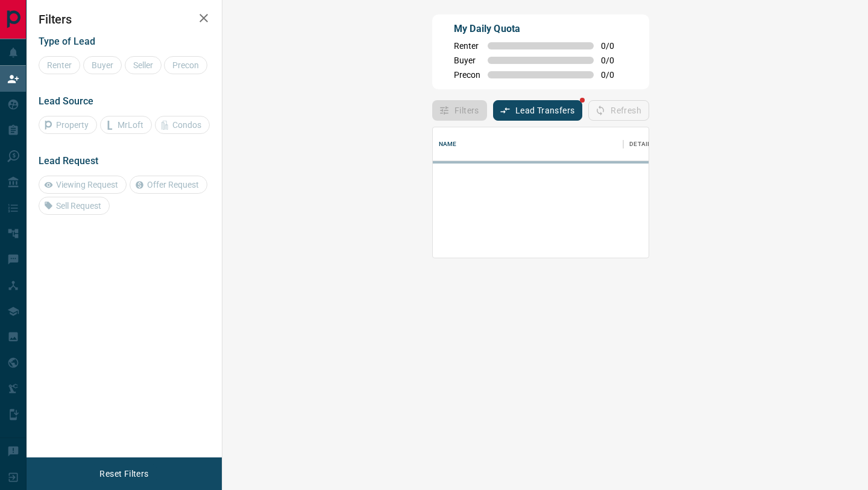  I want to click on span: Buyer, so click(468, 61).